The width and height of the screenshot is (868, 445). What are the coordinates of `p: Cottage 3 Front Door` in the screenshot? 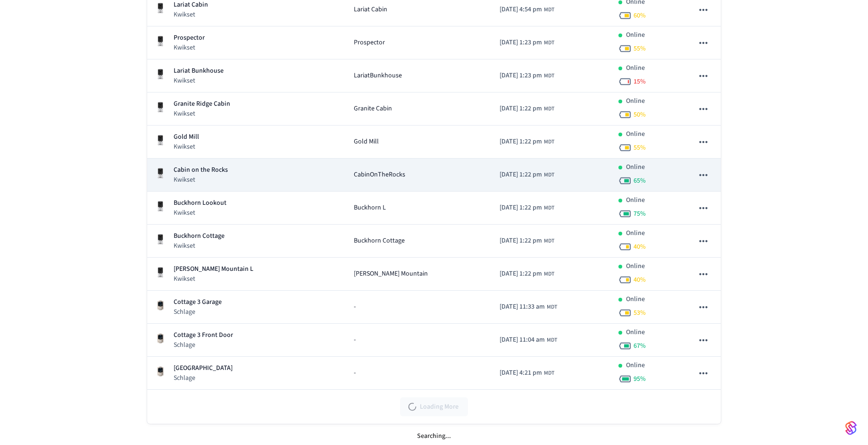 It's located at (203, 335).